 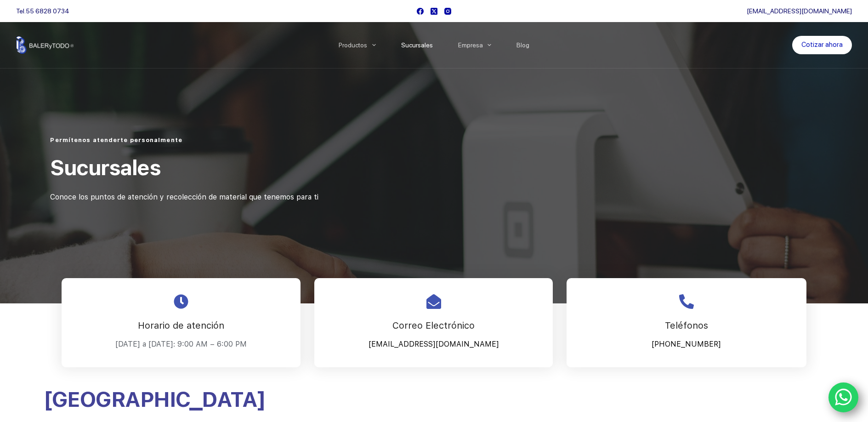 What do you see at coordinates (184, 197) in the screenshot?
I see `span: Conoce los puntos de atención y recolección de material que tenemos para ti` at bounding box center [184, 197].